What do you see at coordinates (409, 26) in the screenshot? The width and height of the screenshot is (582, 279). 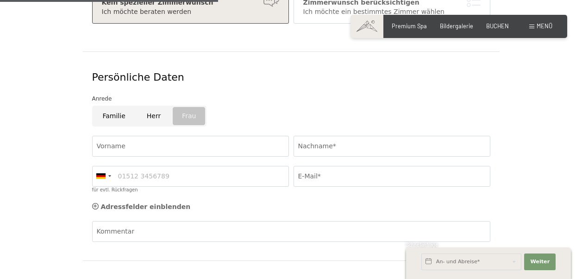 I see `a: Premium Spa` at bounding box center [409, 26].